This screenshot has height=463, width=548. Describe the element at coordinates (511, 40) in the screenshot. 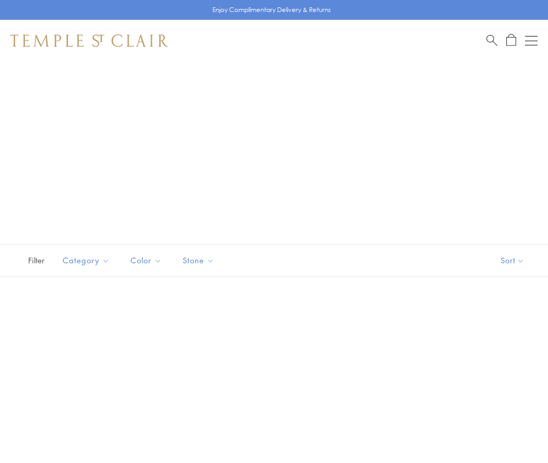

I see `a: Open Shopping Bag` at that location.